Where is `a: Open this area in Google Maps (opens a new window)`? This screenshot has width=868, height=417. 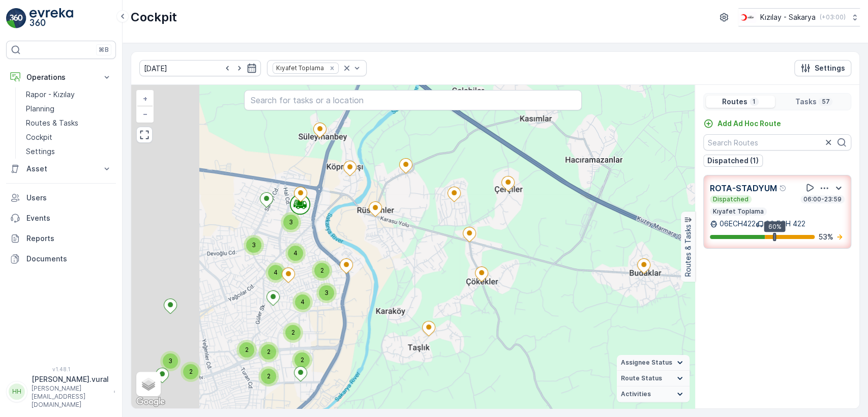 a: Open this area in Google Maps (opens a new window) is located at coordinates (151, 402).